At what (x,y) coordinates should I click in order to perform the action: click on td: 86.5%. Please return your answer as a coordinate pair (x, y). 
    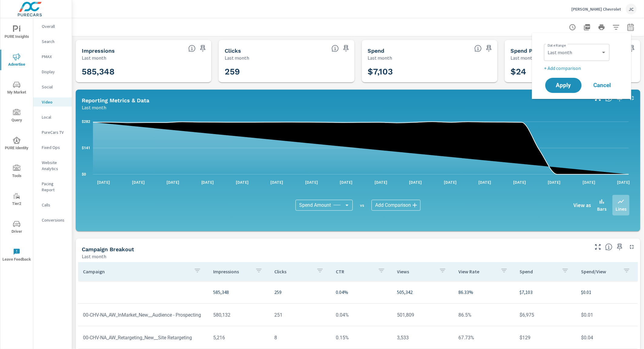
    Looking at the image, I should click on (484, 314).